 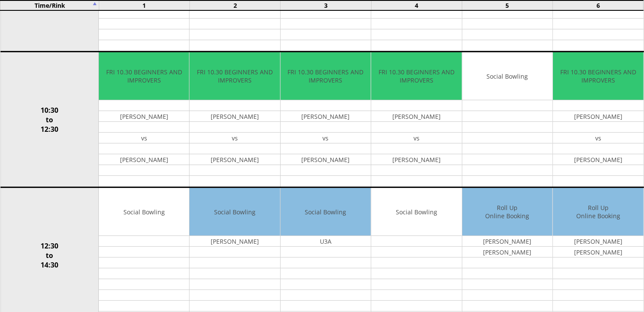 I want to click on td: 2, so click(x=235, y=5).